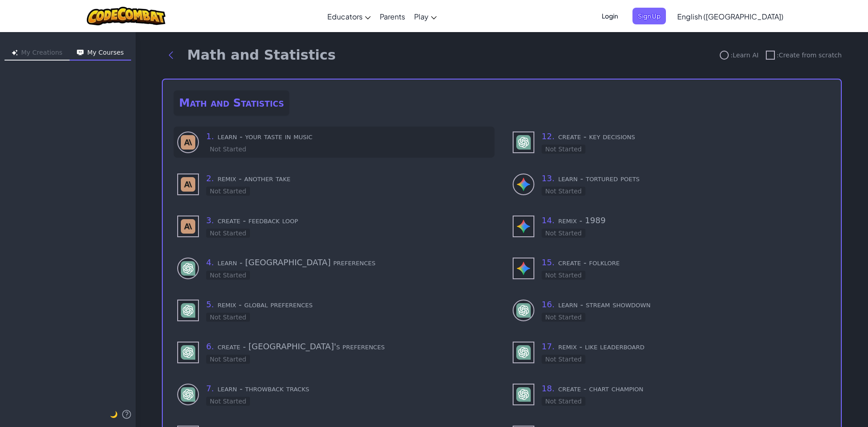 The height and width of the screenshot is (427, 868). Describe the element at coordinates (548, 304) in the screenshot. I see `span: 16 .` at that location.